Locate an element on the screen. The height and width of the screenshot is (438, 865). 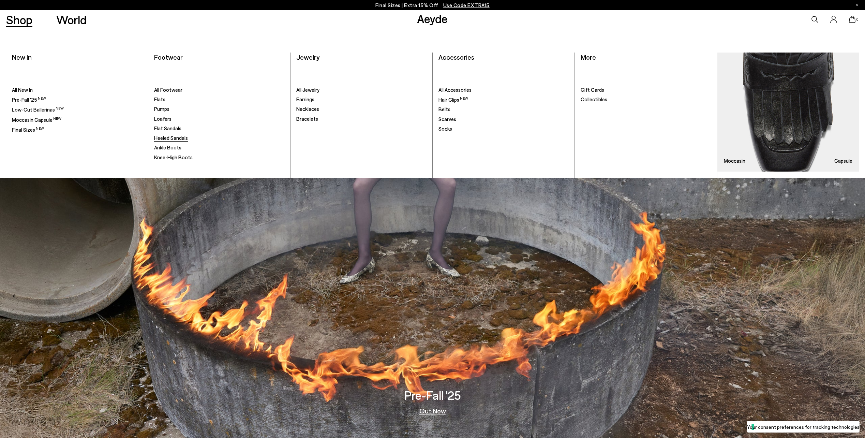
a: Loafers is located at coordinates (219, 119).